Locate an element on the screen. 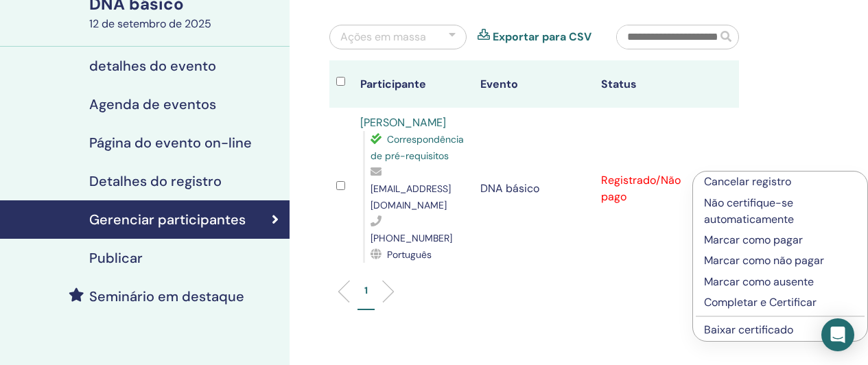  a: Baixar certificado is located at coordinates (749, 329).